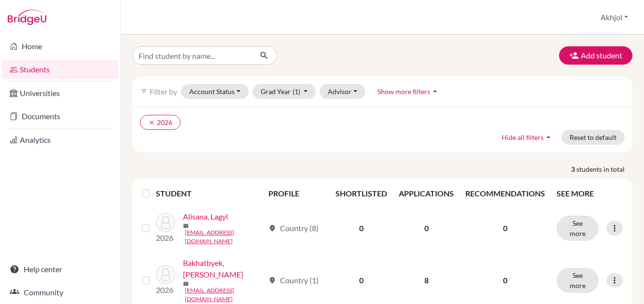  Describe the element at coordinates (573, 169) in the screenshot. I see `strong: 3` at that location.